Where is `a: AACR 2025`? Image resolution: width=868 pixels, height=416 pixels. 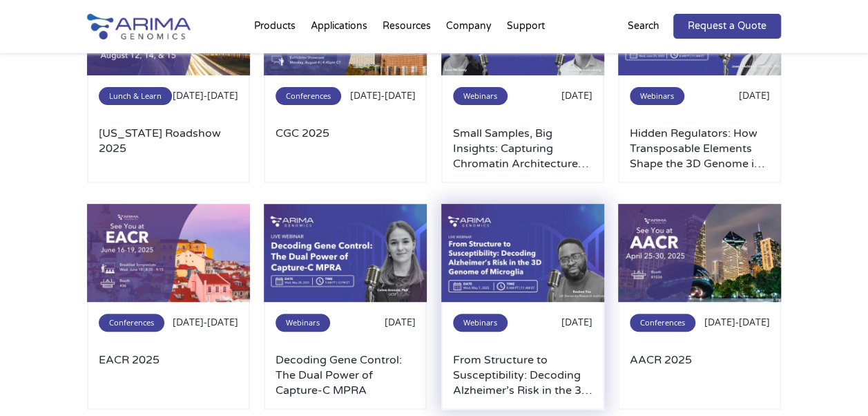
a: AACR 2025 is located at coordinates (700, 375).